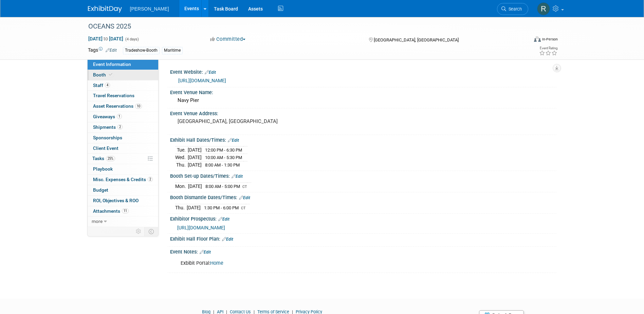 This screenshot has width=644, height=314. I want to click on span: Playbook, so click(102, 169).